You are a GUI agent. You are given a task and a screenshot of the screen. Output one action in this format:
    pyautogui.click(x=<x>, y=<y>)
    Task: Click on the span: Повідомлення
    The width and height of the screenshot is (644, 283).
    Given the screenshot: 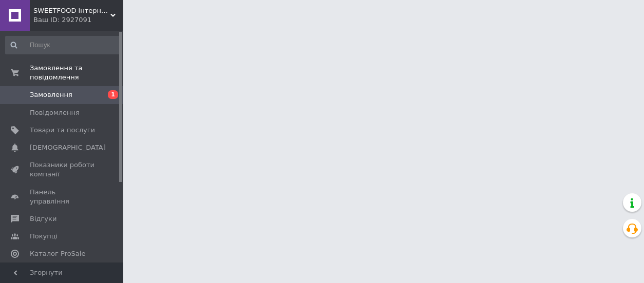 What is the action you would take?
    pyautogui.click(x=55, y=113)
    